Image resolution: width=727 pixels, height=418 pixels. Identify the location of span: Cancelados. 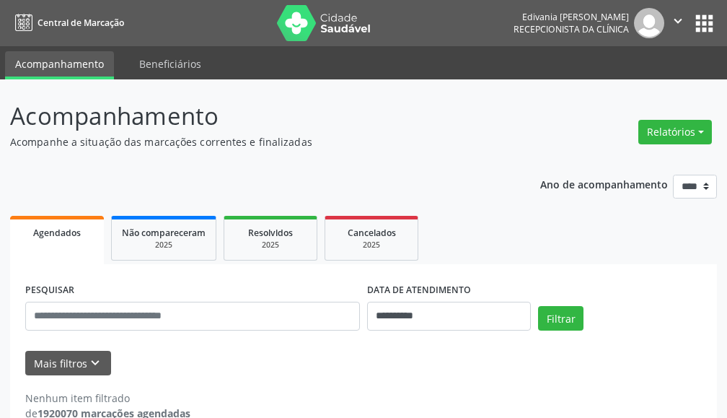
(371, 232).